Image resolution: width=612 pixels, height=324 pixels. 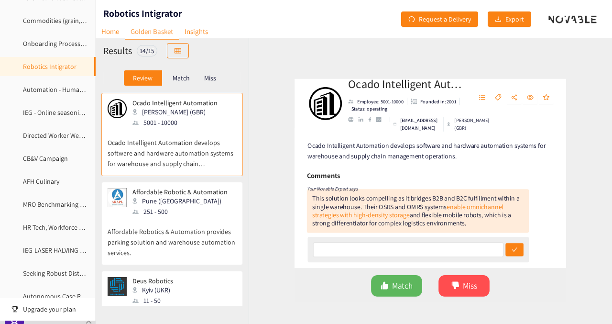 What do you see at coordinates (178, 51) in the screenshot?
I see `span: table` at bounding box center [178, 51].